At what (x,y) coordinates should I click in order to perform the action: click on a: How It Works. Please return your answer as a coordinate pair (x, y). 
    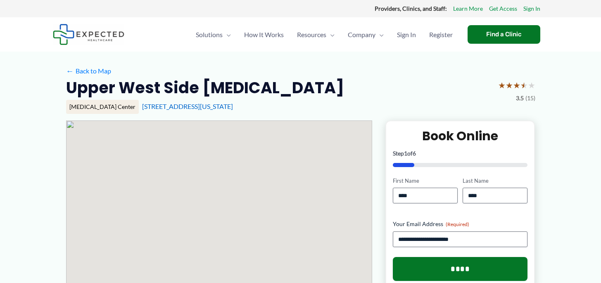
    Looking at the image, I should click on (264, 35).